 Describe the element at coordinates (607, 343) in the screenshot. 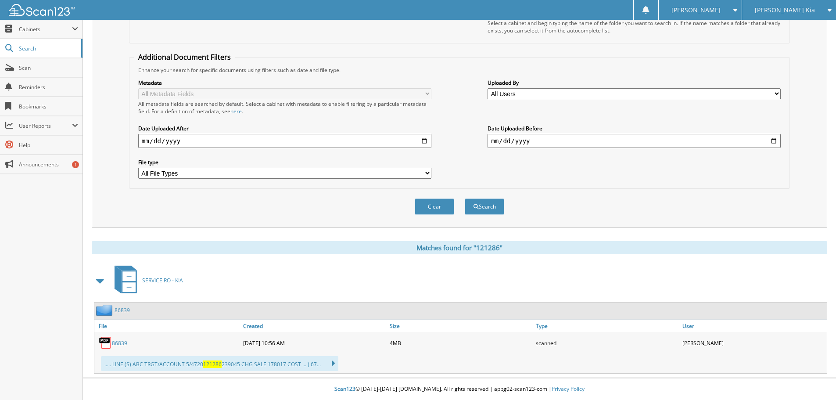

I see `div: scanned` at that location.